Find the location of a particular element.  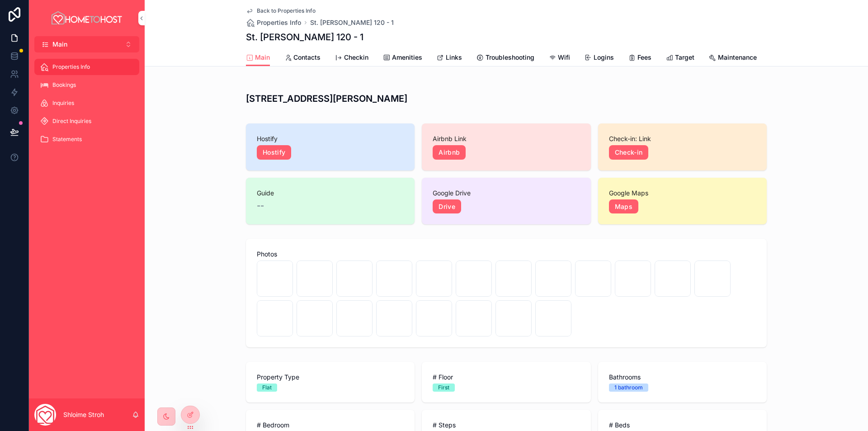

span: Statements is located at coordinates (67, 140).